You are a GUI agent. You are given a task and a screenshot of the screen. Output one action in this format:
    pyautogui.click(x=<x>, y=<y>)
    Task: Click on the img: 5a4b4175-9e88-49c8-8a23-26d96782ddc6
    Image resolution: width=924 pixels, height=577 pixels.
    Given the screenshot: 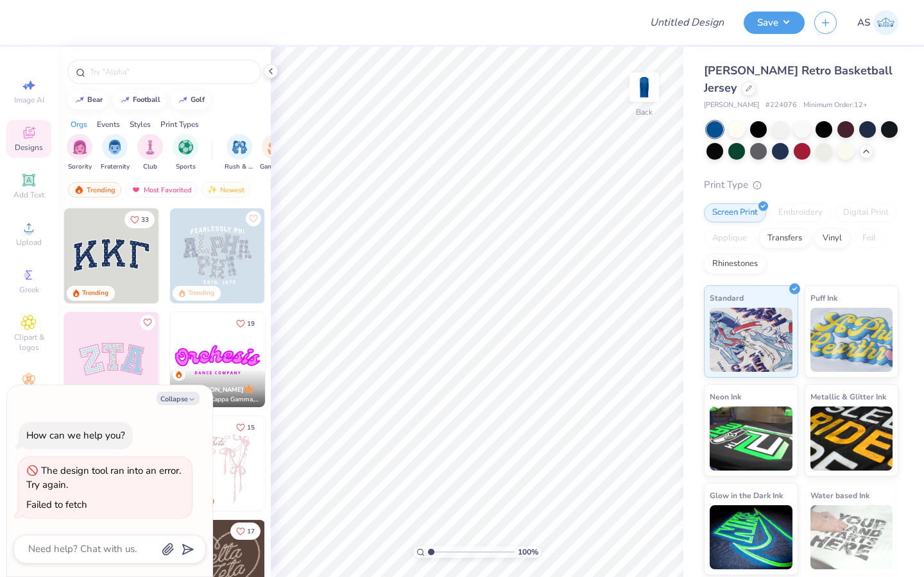 What is the action you would take?
    pyautogui.click(x=217, y=256)
    